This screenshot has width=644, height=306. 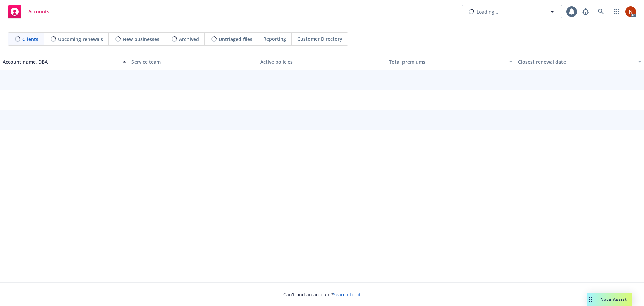 I want to click on button: Service team, so click(x=193, y=62).